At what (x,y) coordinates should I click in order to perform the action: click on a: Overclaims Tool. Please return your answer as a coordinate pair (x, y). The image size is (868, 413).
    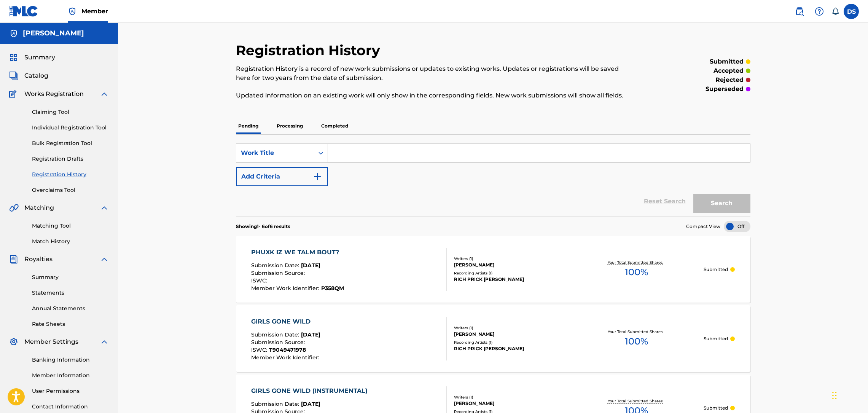
    Looking at the image, I should click on (70, 190).